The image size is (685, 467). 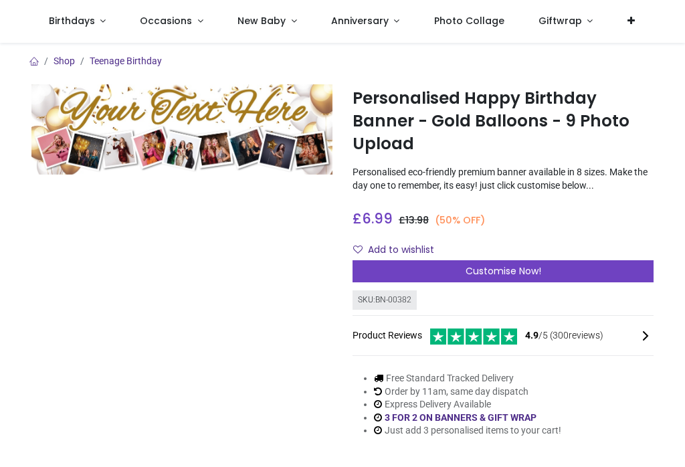 What do you see at coordinates (399, 250) in the screenshot?
I see `button: Add to wishlistAdd to wishlist` at bounding box center [399, 250].